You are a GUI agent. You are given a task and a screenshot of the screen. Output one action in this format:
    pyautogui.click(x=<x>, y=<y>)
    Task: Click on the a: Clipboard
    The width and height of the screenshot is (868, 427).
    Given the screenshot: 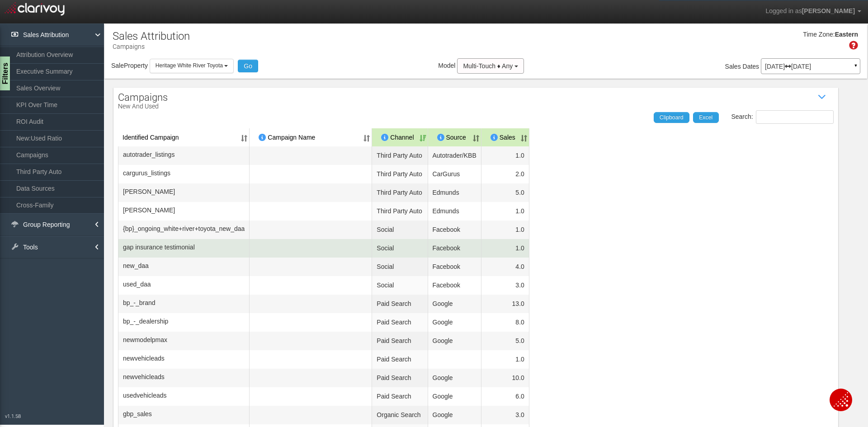 What is the action you would take?
    pyautogui.click(x=671, y=117)
    